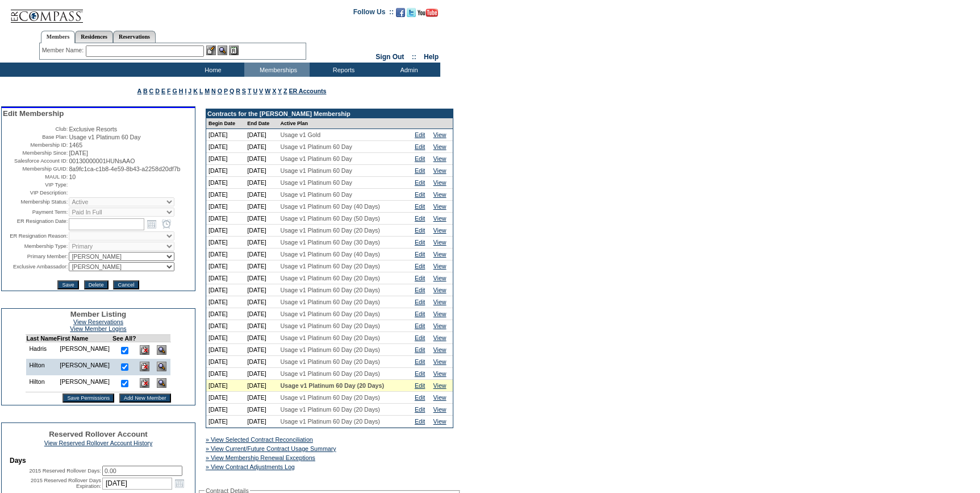 This screenshot has height=493, width=980. Describe the element at coordinates (300, 135) in the screenshot. I see `span: Usage v1 Gold` at that location.